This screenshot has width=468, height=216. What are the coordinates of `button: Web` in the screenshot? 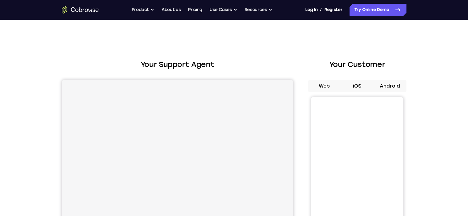 It's located at (324, 86).